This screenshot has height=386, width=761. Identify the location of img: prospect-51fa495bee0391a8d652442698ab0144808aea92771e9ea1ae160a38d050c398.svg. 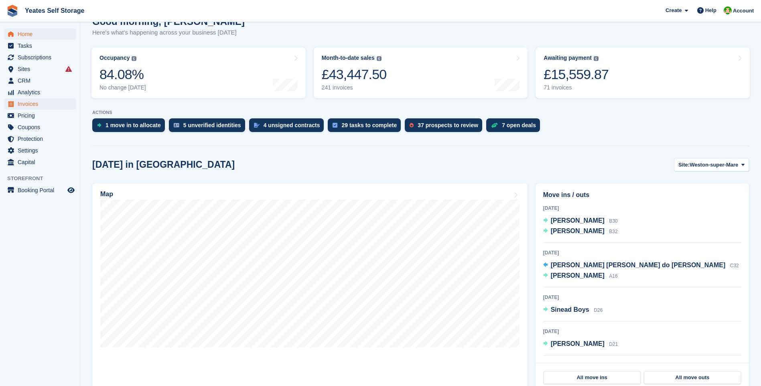
(412, 125).